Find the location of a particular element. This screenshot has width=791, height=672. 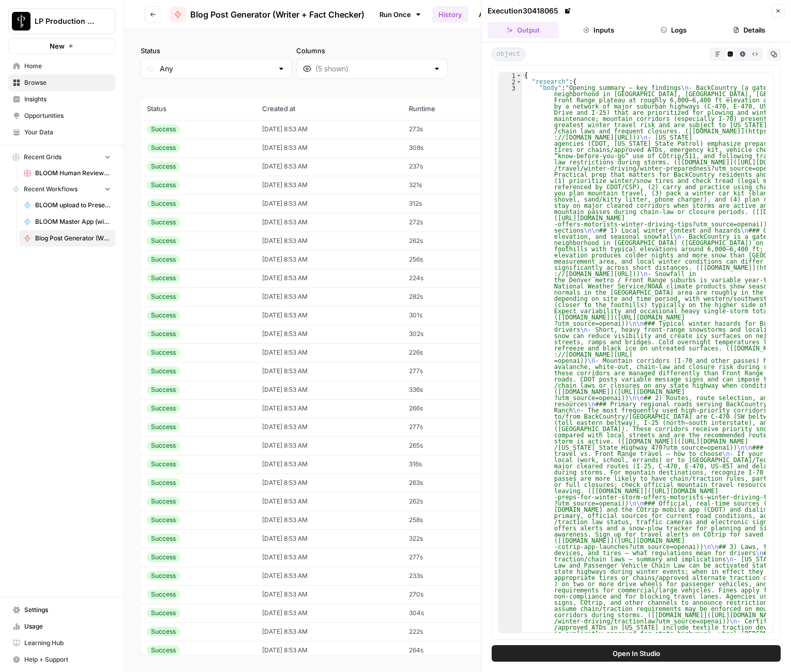

td: 312s is located at coordinates (452, 203).